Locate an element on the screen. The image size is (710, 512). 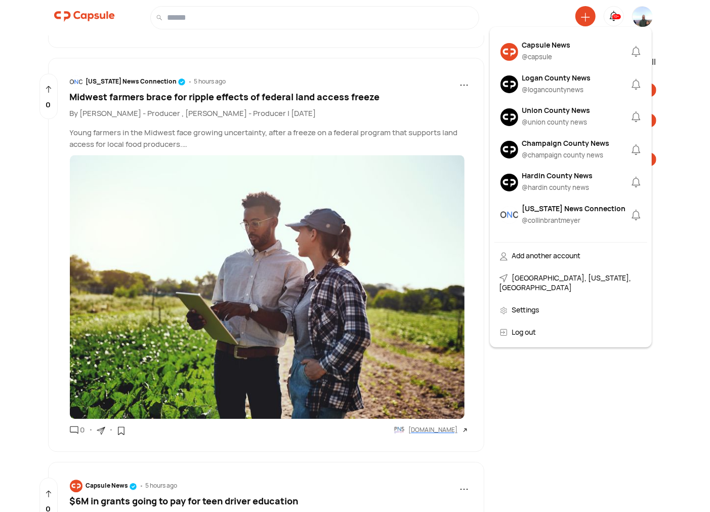
div: @ logancountynews is located at coordinates (557, 90).